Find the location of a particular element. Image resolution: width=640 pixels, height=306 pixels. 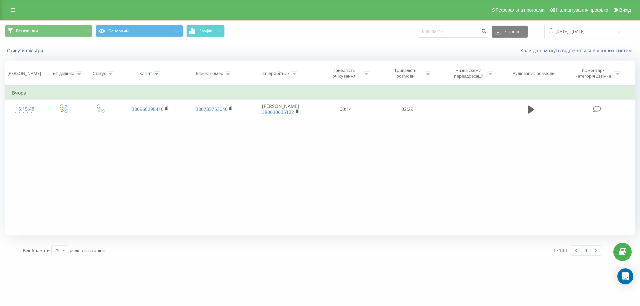

div: Тип дзвінка is located at coordinates (62, 73).